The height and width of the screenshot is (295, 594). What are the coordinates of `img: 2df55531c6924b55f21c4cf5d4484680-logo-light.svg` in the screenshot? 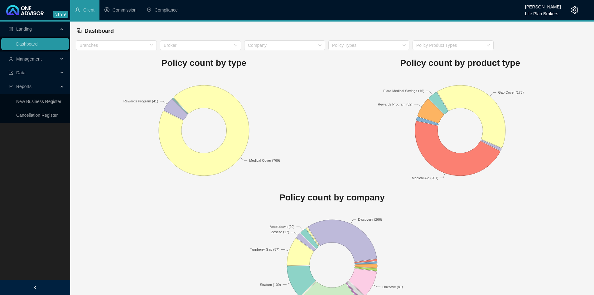 It's located at (25, 10).